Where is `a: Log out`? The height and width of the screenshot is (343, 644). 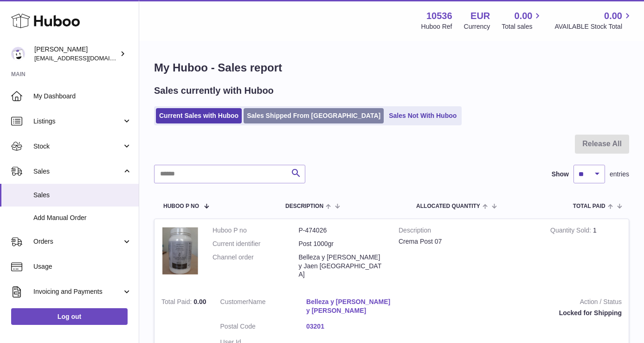
a: Log out is located at coordinates (69, 317).